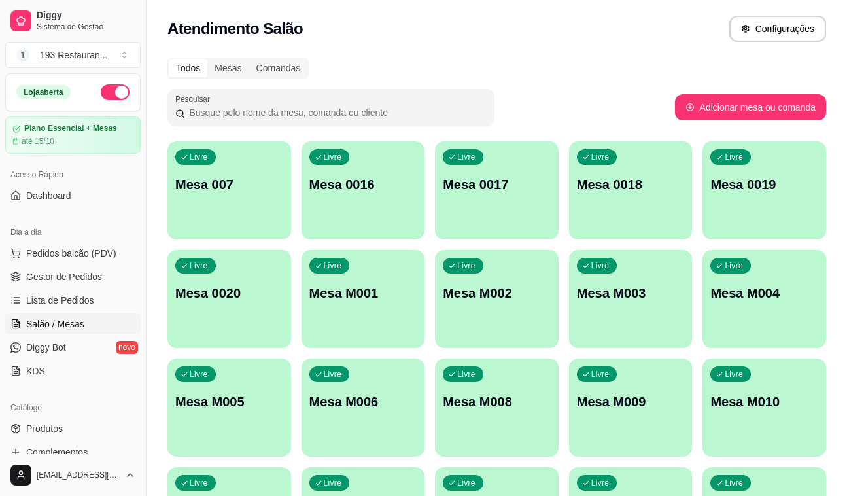 The image size is (847, 496). What do you see at coordinates (73, 277) in the screenshot?
I see `a: Gestor de Pedidos` at bounding box center [73, 277].